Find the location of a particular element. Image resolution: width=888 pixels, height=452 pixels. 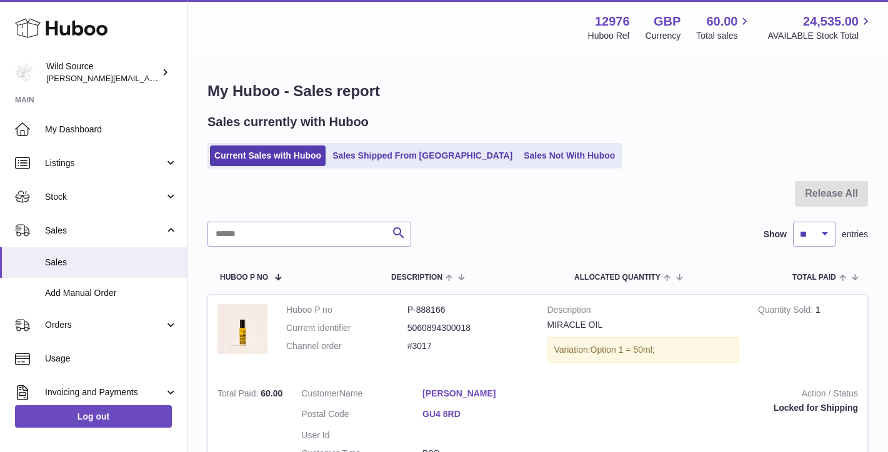

a: Sales Not With Huboo is located at coordinates (569, 156).